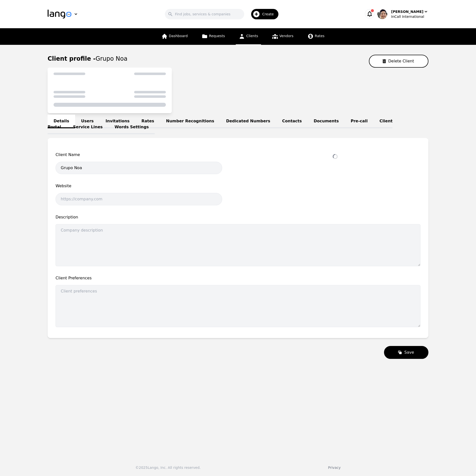 The width and height of the screenshot is (476, 476). What do you see at coordinates (205, 14) in the screenshot?
I see `input: Find jobs, services & companies` at bounding box center [205, 14].